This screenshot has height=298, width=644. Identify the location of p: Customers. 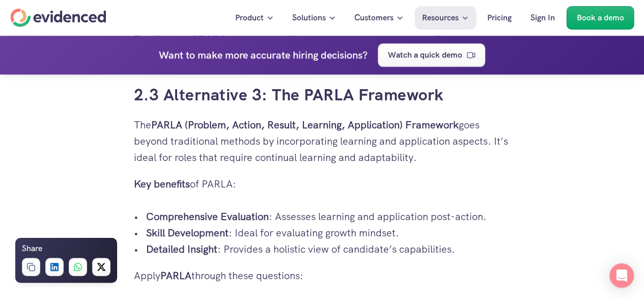
(374, 18).